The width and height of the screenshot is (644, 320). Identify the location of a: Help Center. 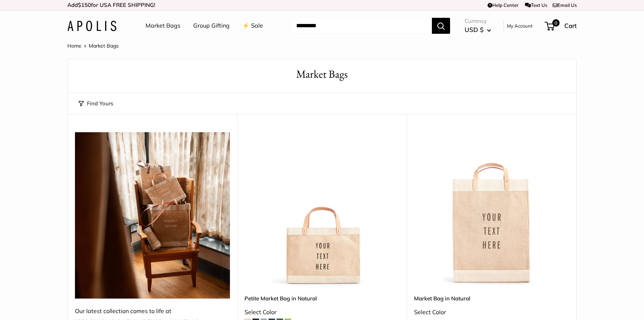
(503, 5).